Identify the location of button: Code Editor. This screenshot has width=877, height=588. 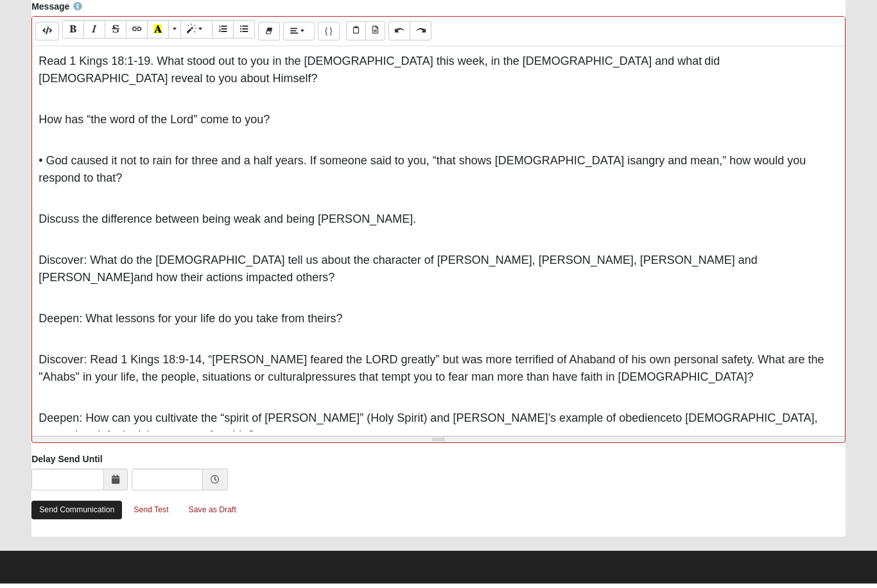
(47, 35).